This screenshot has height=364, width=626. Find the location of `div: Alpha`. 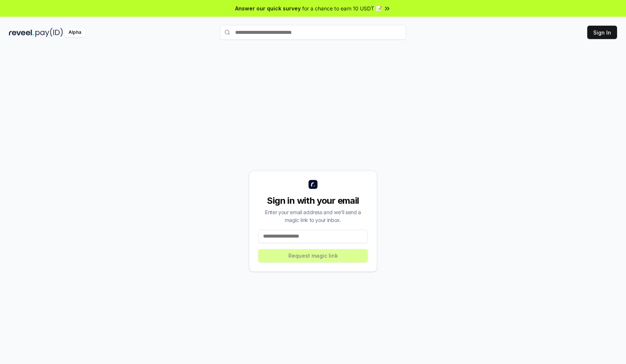

div: Alpha is located at coordinates (75, 32).